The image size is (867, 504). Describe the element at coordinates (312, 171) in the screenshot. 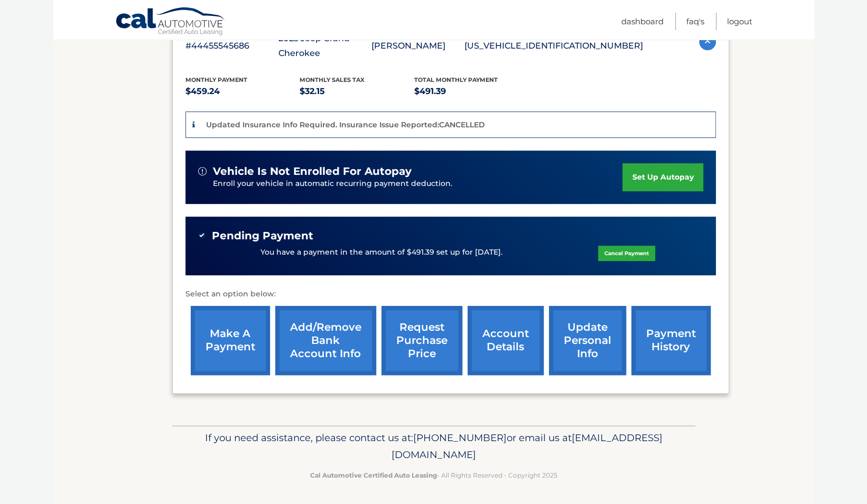

I see `span: vehicle is not enrolled for autopay` at that location.